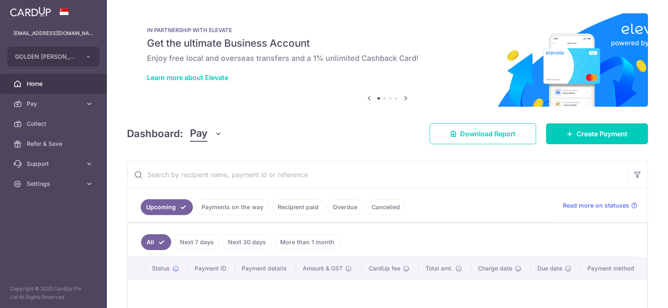 This screenshot has width=668, height=308. I want to click on span: CardUp fee, so click(384, 269).